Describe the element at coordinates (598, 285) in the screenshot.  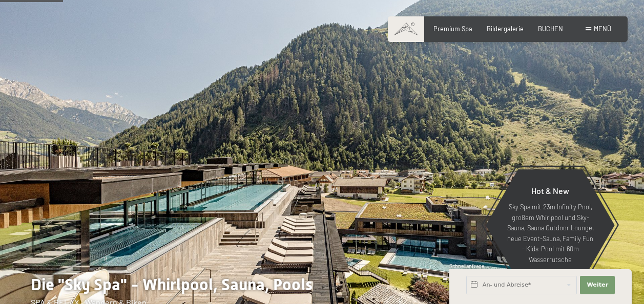
I see `button: Weiter` at that location.